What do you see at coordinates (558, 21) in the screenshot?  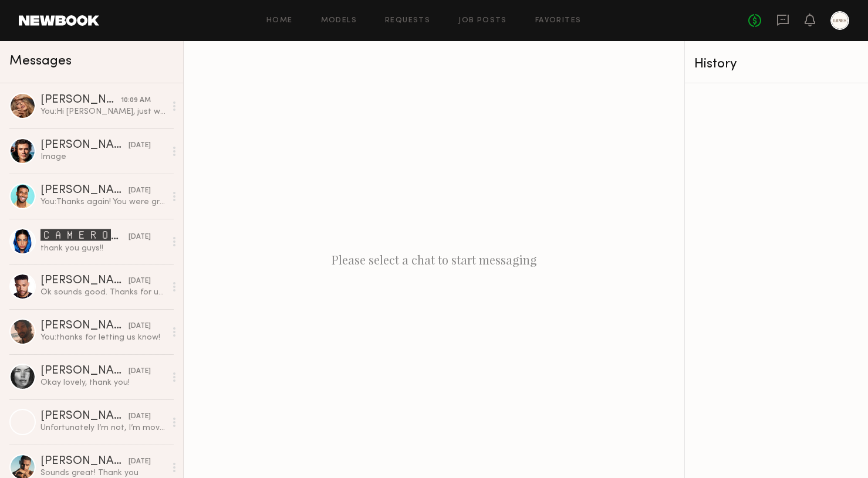 I see `a: Favorites` at bounding box center [558, 21].